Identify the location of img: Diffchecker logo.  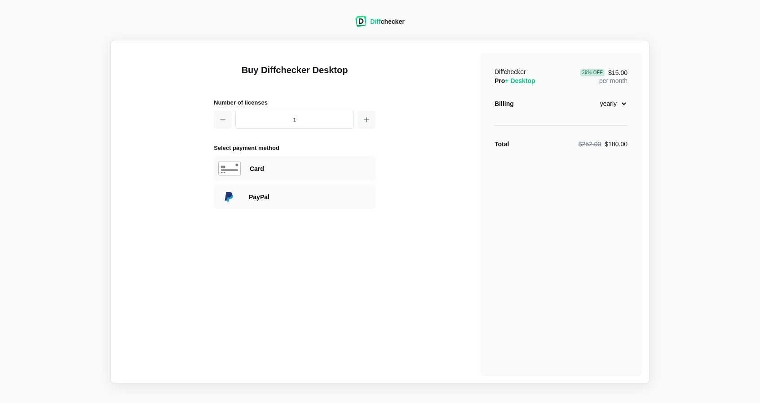
(361, 22).